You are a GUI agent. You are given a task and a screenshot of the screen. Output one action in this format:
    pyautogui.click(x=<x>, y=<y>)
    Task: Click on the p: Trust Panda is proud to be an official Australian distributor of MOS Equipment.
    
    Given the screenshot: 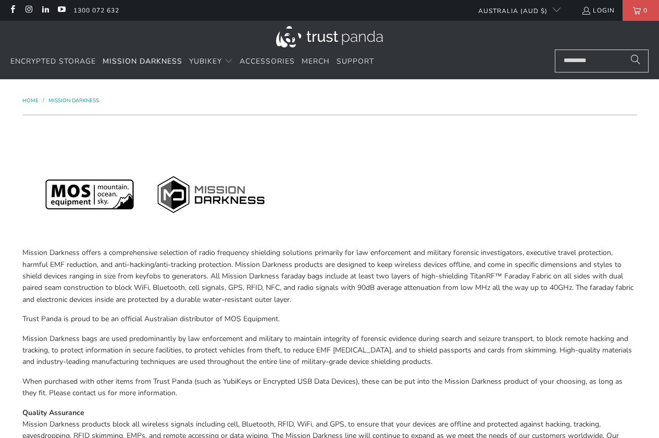 What is the action you would take?
    pyautogui.click(x=330, y=319)
    